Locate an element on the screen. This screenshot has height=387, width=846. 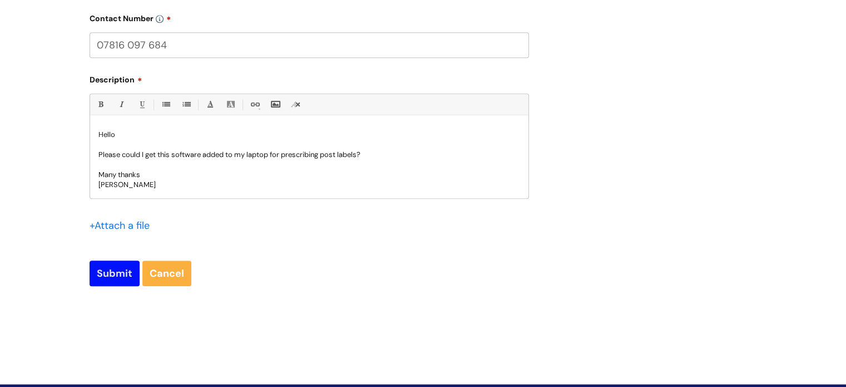
a: Bold (Ctrl-B) is located at coordinates (100, 104).